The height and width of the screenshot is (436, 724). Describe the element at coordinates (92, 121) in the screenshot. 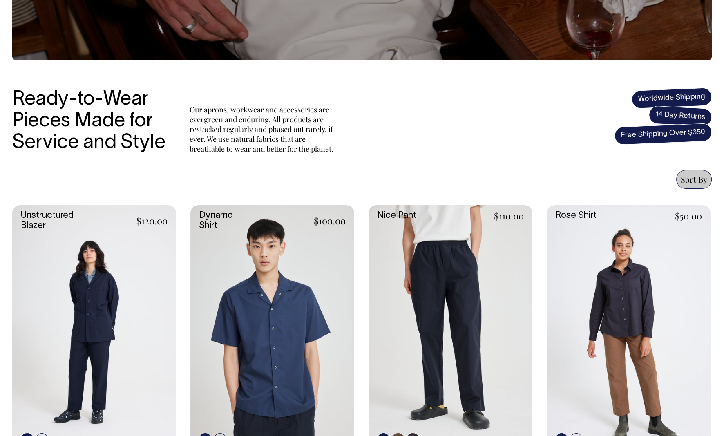

I see `h3: Ready-to-Wear Pieces Made for Service and Style` at that location.